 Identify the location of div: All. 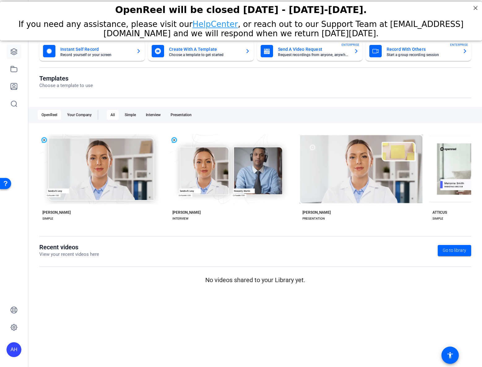
(113, 115).